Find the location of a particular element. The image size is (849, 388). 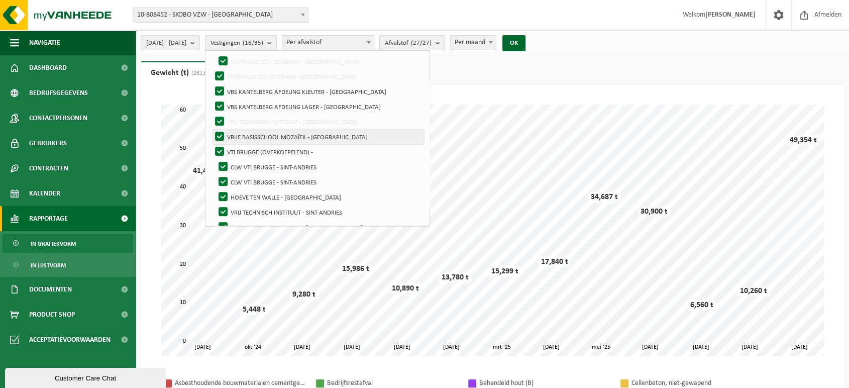

span: Per afvalstof is located at coordinates (328, 43).